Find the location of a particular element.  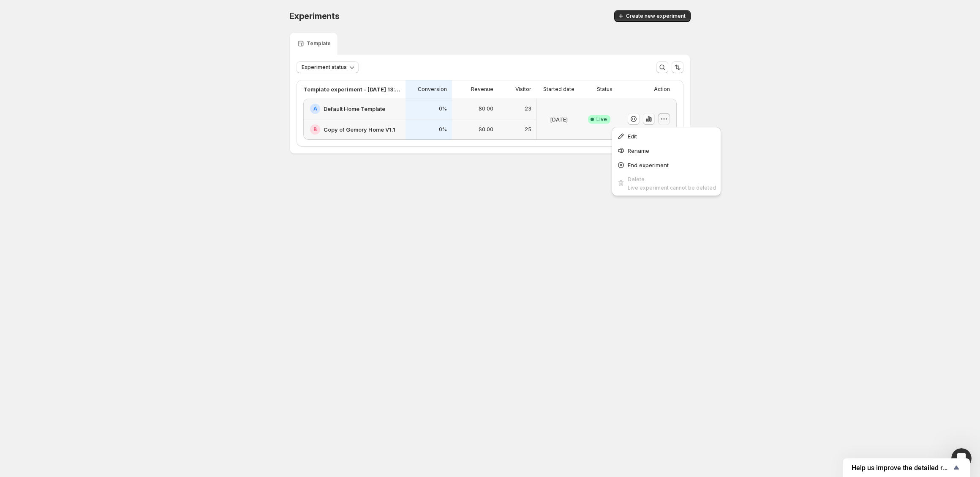

p: How can we help? is located at coordinates (84, 81).